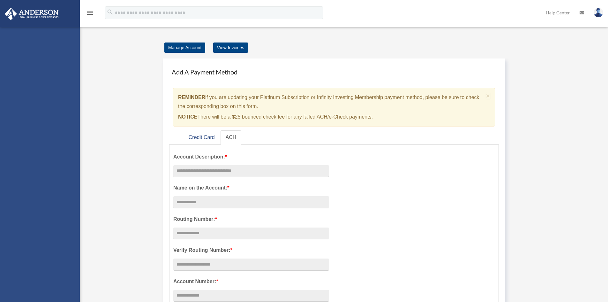 This screenshot has width=608, height=302. Describe the element at coordinates (110, 12) in the screenshot. I see `i: search` at that location.